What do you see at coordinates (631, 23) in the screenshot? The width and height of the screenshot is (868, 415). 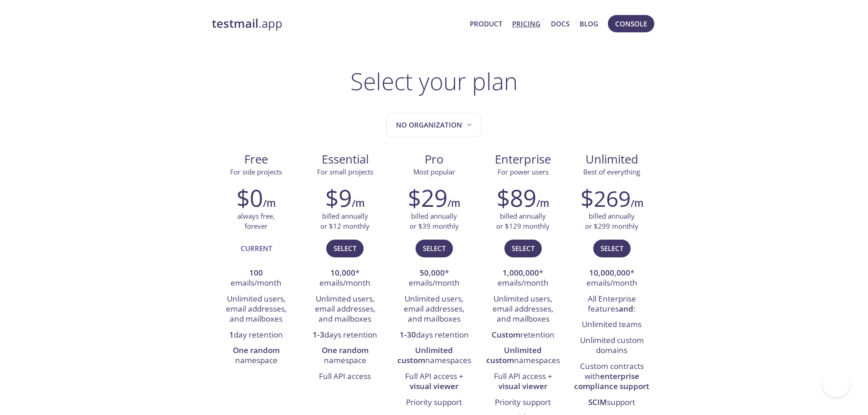 I see `span: Console` at bounding box center [631, 23].